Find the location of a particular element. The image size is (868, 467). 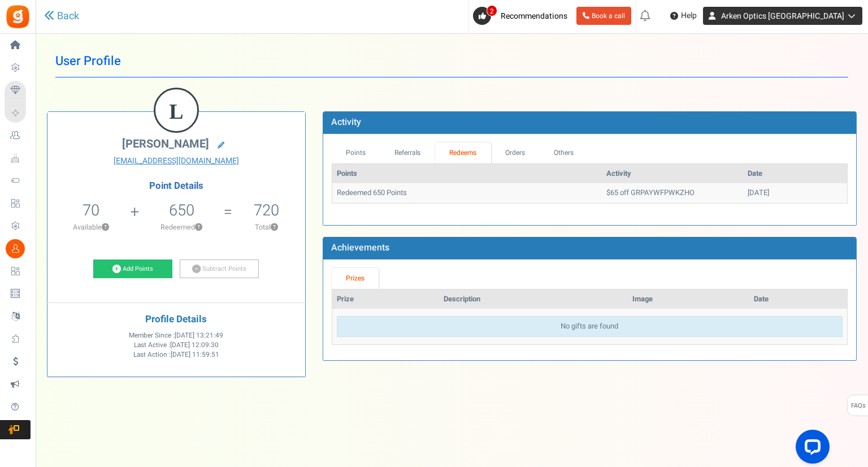

a: Prizes is located at coordinates (356, 278).